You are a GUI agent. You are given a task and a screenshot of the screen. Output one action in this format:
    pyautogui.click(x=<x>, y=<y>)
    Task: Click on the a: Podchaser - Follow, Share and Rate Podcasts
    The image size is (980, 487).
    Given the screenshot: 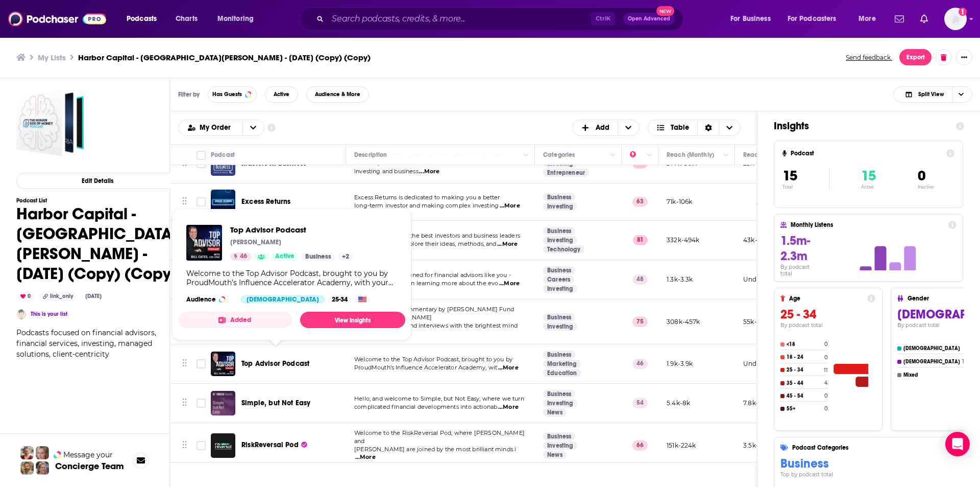 What is the action you would take?
    pyautogui.click(x=57, y=19)
    